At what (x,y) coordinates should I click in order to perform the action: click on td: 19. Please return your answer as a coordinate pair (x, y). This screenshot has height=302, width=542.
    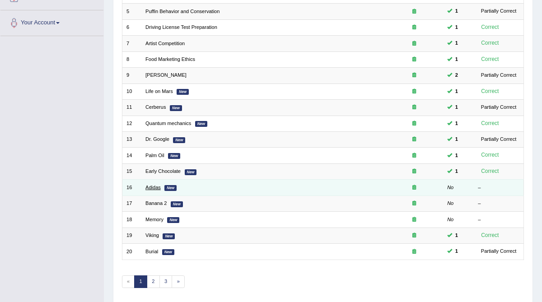
    Looking at the image, I should click on (131, 235).